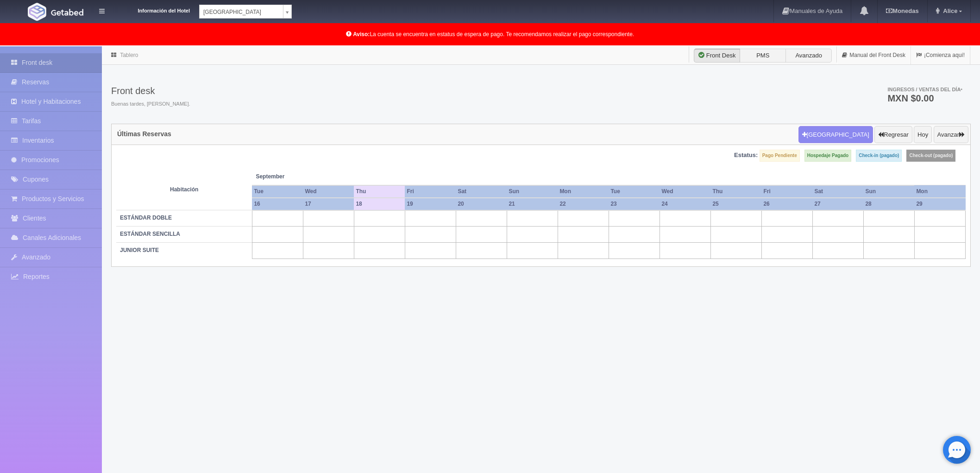 The height and width of the screenshot is (473, 980). I want to click on th: 18, so click(379, 204).